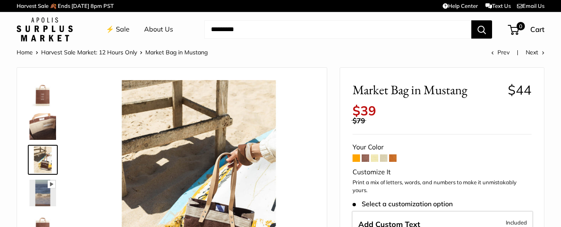 The image size is (561, 227). What do you see at coordinates (359, 120) in the screenshot?
I see `span: $79` at bounding box center [359, 120].